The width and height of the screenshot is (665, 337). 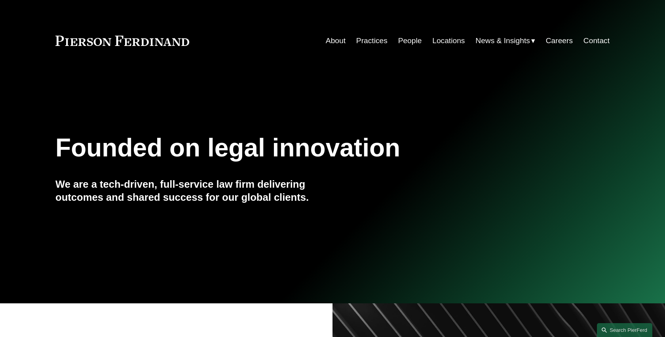 I want to click on a: About, so click(x=335, y=41).